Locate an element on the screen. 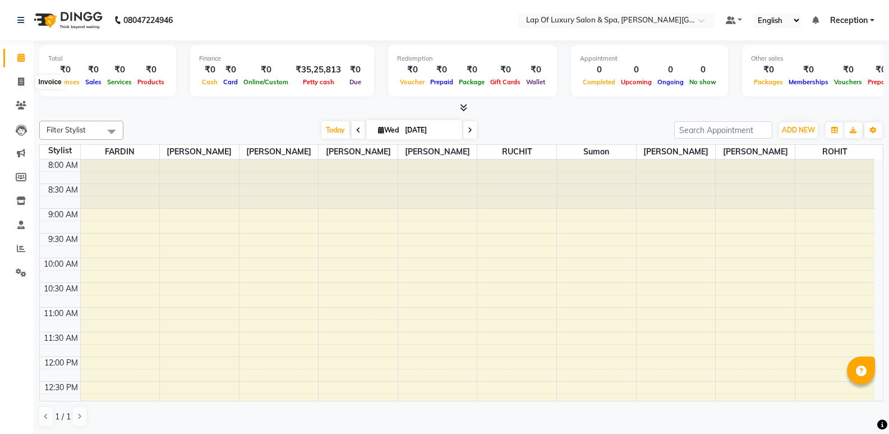 This screenshot has width=889, height=434. span: Vouchers is located at coordinates (848, 82).